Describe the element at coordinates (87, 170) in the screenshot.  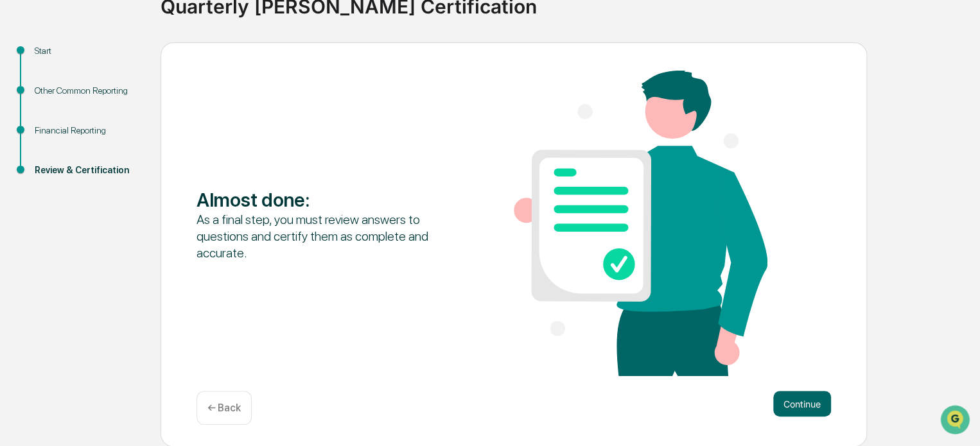
I see `div: Review & Certification` at that location.